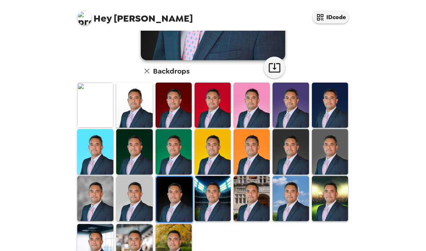 This screenshot has height=251, width=426. I want to click on img: profile pic, so click(85, 18).